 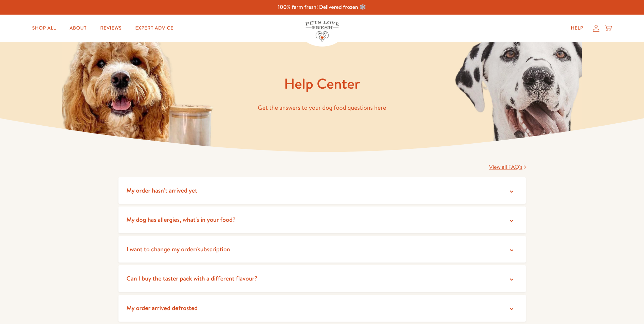 What do you see at coordinates (577, 28) in the screenshot?
I see `a: Help` at bounding box center [577, 28].